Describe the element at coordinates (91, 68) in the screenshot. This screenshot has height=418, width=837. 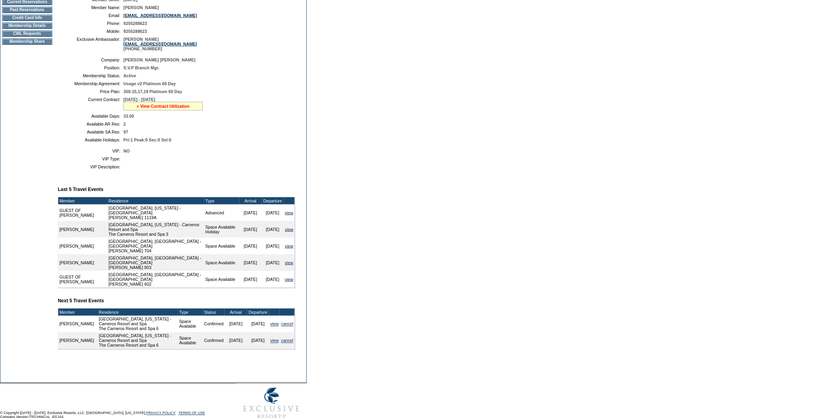
I see `td: Position:` at that location.